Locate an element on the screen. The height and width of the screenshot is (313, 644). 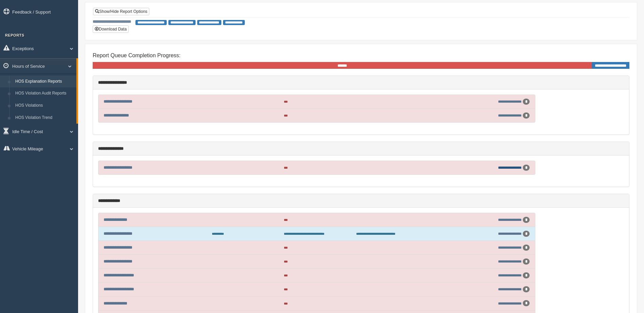
a: Show/Hide Report Options is located at coordinates (121, 11).